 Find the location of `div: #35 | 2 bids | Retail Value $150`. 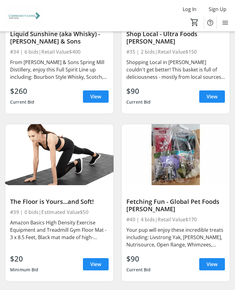

div: #35 | 2 bids | Retail Value $150 is located at coordinates (176, 52).